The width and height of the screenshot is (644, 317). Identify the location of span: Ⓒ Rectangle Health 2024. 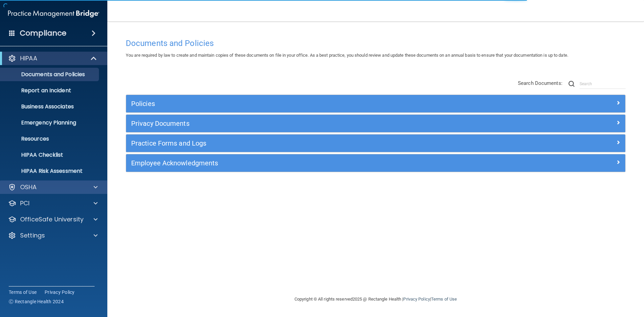
(36, 302).